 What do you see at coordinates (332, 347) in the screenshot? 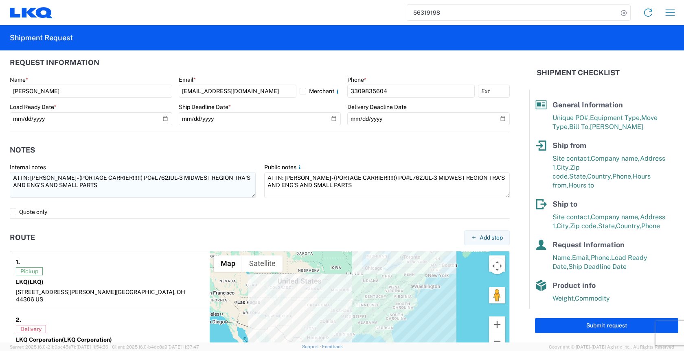
I see `a: Feedback` at bounding box center [332, 347].